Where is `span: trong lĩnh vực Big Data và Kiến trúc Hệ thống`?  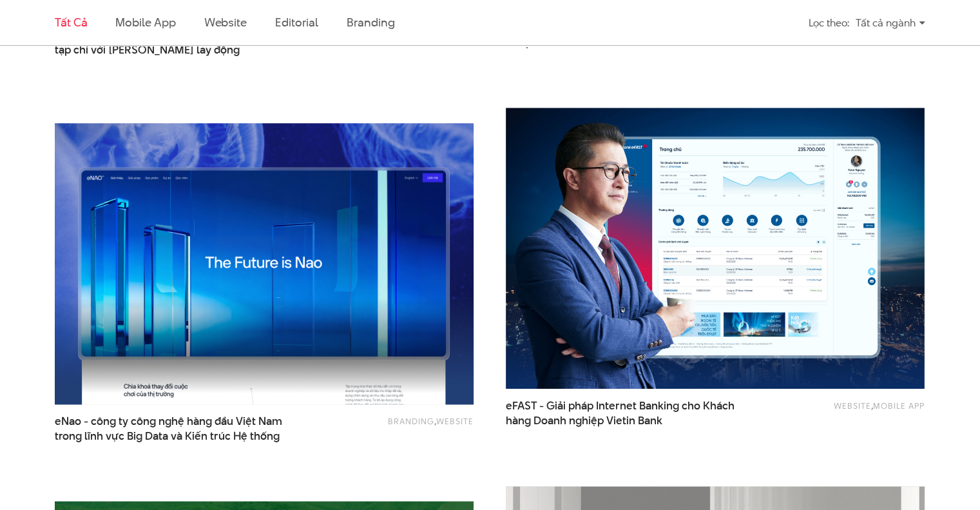 span: trong lĩnh vực Big Data và Kiến trúc Hệ thống is located at coordinates (167, 436).